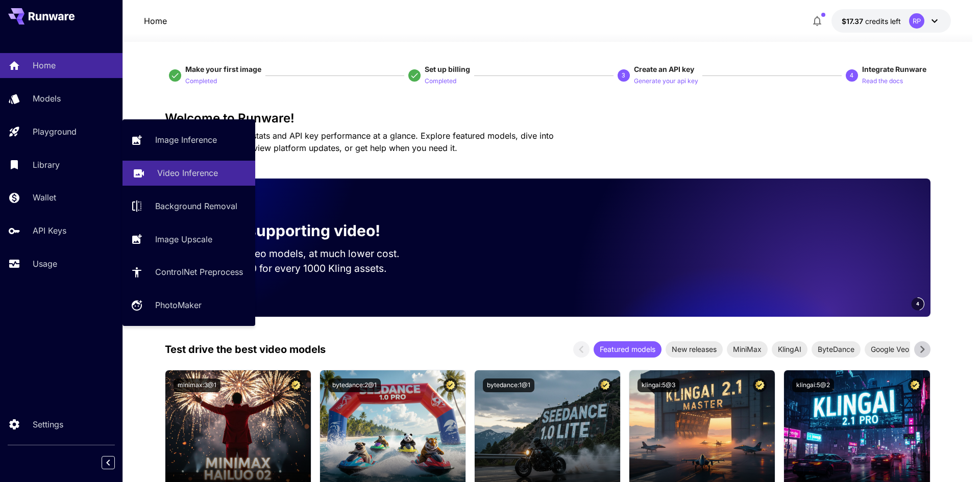 The width and height of the screenshot is (980, 482). What do you see at coordinates (836, 349) in the screenshot?
I see `span: ByteDance` at bounding box center [836, 349].